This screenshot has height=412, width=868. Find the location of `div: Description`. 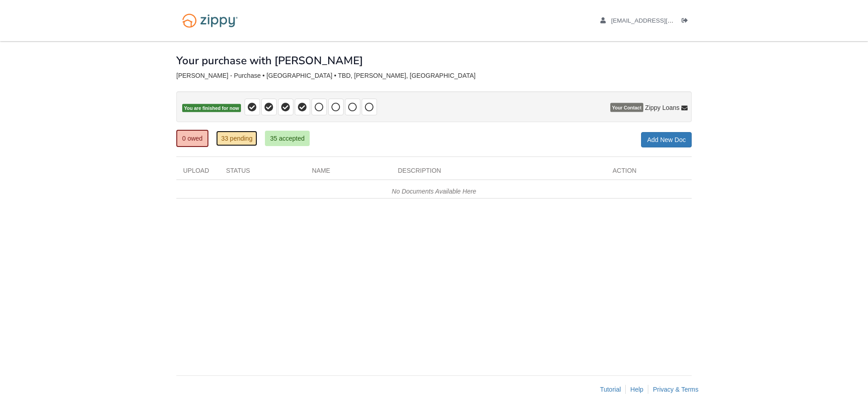

div: Description is located at coordinates (498, 173).